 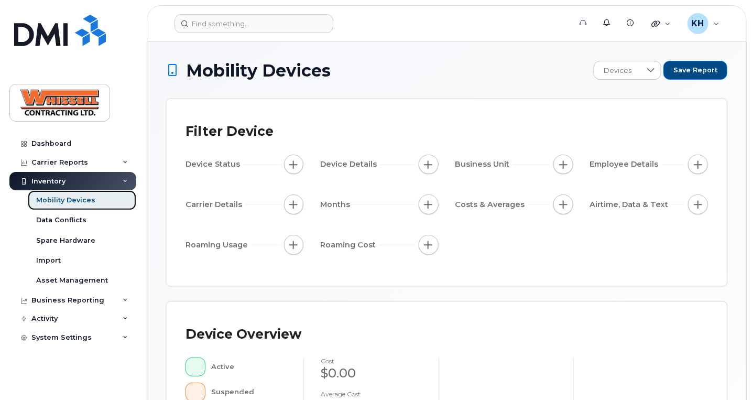 What do you see at coordinates (371, 394) in the screenshot?
I see `h4: Average cost` at bounding box center [371, 394].